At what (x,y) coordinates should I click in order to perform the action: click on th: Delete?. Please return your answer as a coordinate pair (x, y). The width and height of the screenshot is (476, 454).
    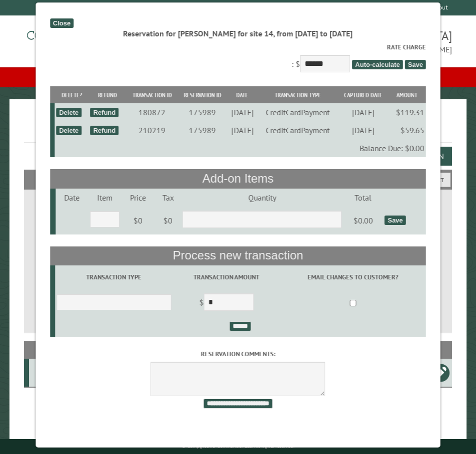
    Looking at the image, I should click on (71, 94).